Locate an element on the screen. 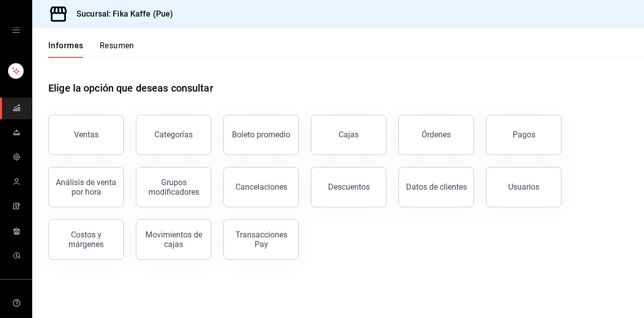 The width and height of the screenshot is (644, 318). font: Datos de clientes is located at coordinates (436, 187).